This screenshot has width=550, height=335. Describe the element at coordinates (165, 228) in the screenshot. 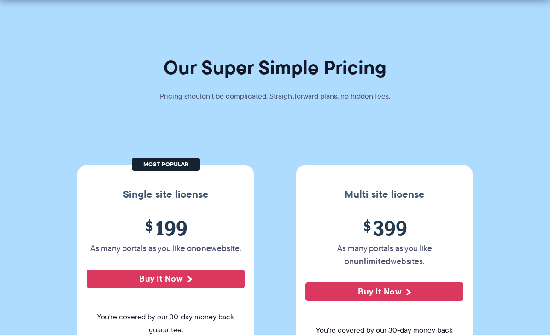

I see `span: 199` at that location.